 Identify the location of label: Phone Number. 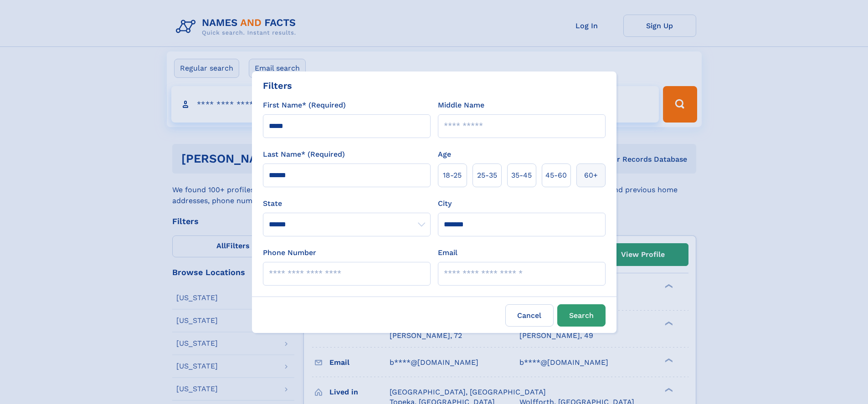
(290, 253).